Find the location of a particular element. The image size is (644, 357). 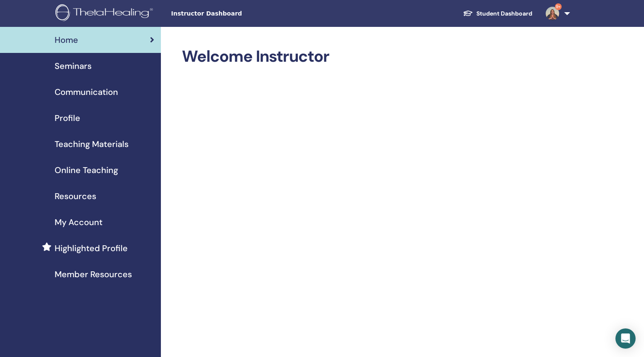

span: 9+ is located at coordinates (559, 6).